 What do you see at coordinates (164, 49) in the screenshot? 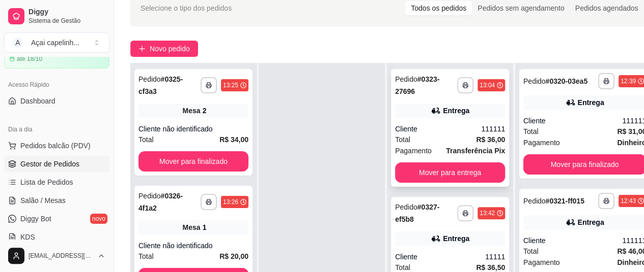
I see `button: Novo pedido` at bounding box center [164, 49].